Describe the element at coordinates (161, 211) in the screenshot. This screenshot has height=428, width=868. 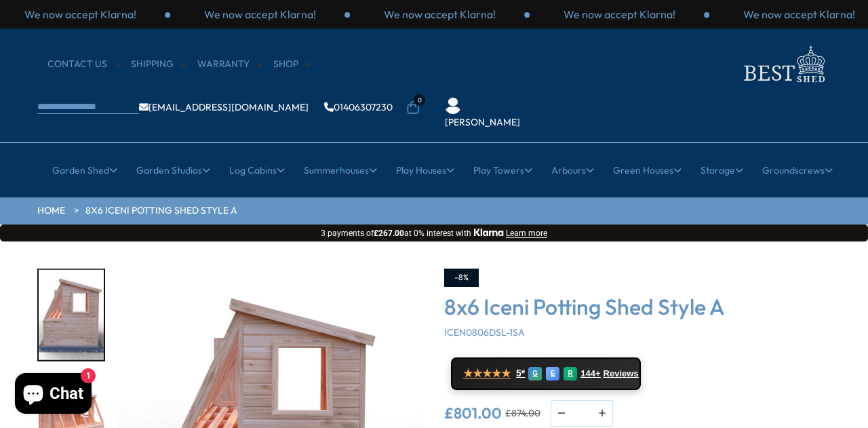
I see `a: 8x6 Iceni Potting Shed Style A` at that location.